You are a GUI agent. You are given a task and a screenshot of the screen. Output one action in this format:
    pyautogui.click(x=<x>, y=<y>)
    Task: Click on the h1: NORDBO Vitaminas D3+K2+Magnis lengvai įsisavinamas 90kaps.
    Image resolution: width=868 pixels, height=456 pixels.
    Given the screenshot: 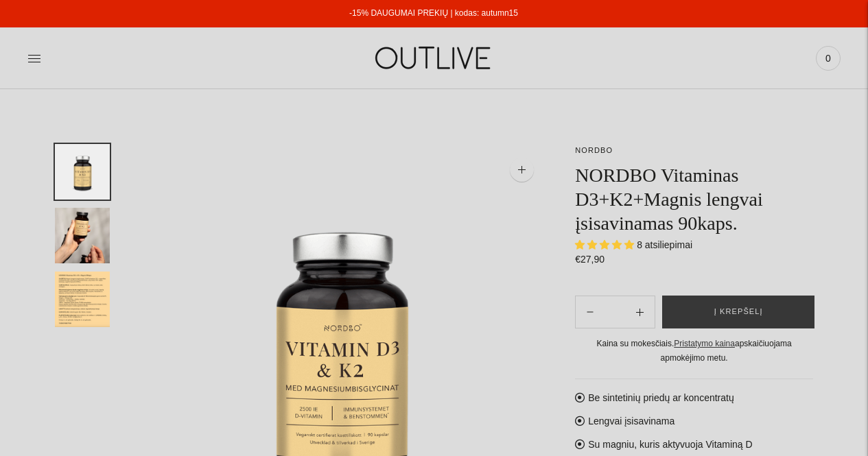 What is the action you would take?
    pyautogui.click(x=693, y=199)
    